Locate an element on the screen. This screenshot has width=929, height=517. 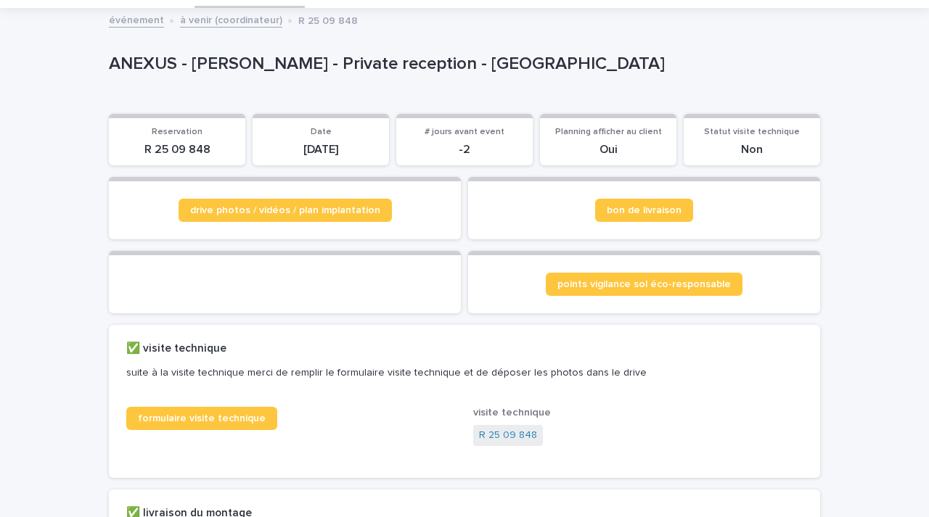
p: Non is located at coordinates (752, 149).